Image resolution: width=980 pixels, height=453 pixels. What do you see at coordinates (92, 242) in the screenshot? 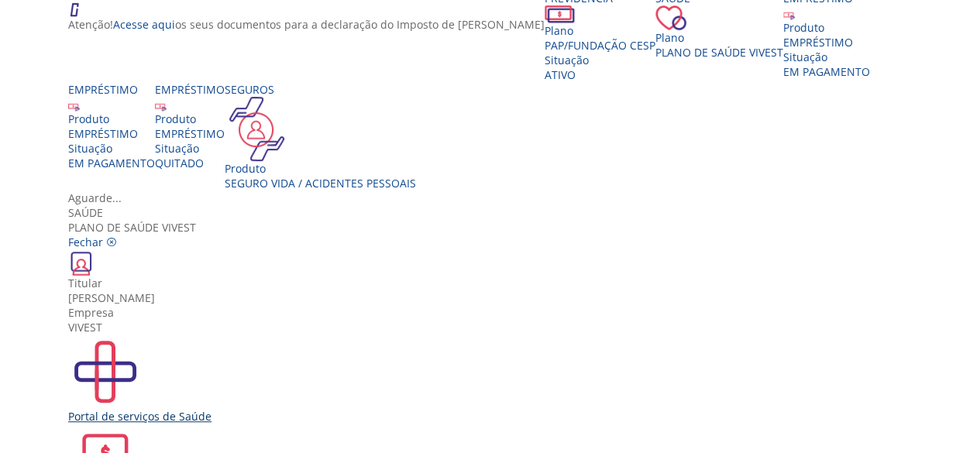
I see `a: Fechar` at bounding box center [92, 242].